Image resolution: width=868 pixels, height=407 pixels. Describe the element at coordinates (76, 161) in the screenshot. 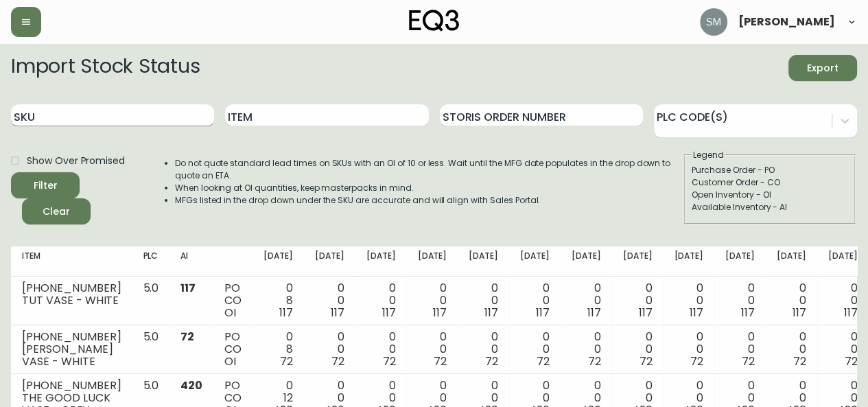

I see `span: Show Over Promised` at that location.